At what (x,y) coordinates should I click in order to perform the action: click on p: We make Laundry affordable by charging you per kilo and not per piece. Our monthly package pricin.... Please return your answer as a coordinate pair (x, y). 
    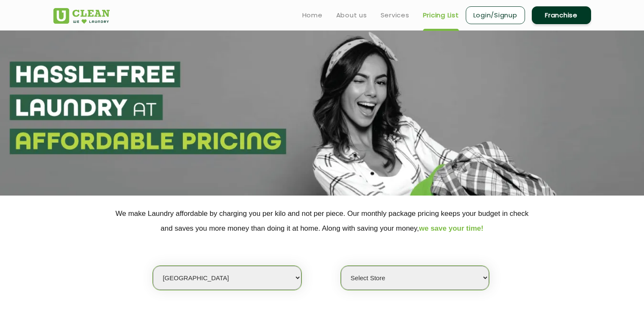
    Looking at the image, I should click on (322, 221).